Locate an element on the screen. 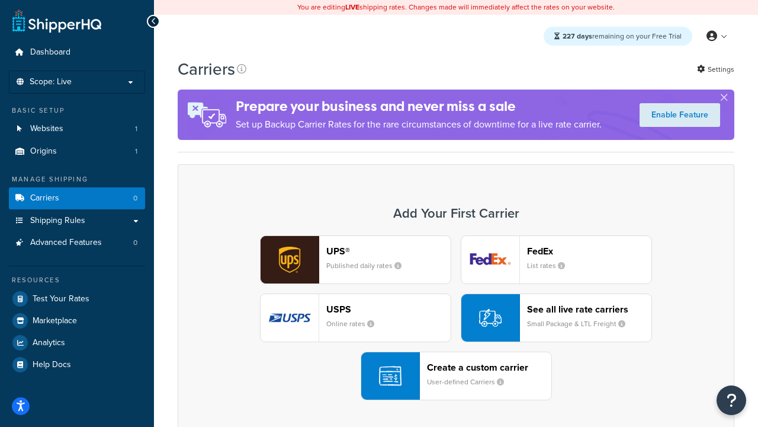 The height and width of the screenshot is (427, 758). button: ups logoUPS®Published daily rates is located at coordinates (355, 259).